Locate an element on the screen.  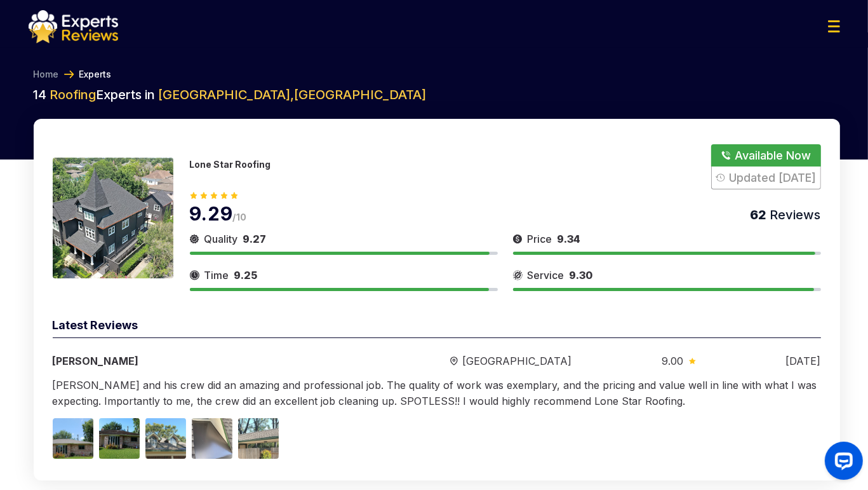
span: Roofing is located at coordinates (73, 95).